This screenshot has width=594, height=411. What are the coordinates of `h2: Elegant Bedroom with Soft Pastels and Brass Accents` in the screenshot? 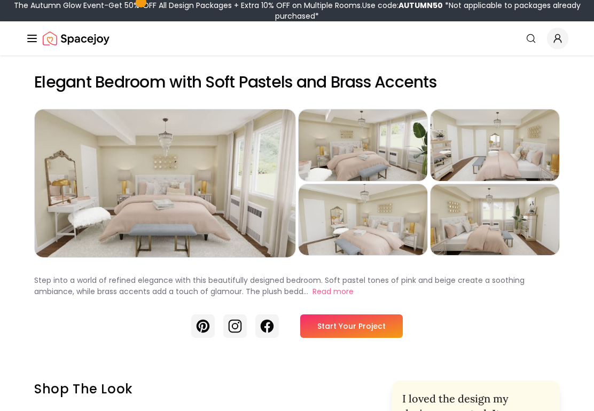 It's located at (297, 82).